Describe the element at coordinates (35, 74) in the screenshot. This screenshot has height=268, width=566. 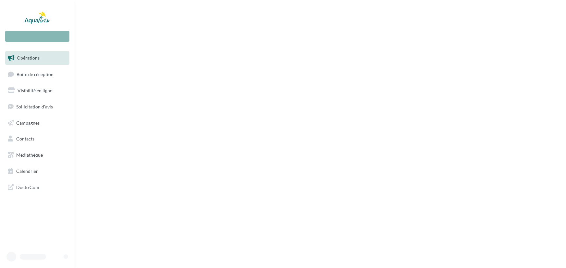
I see `span: Boîte de réception` at that location.